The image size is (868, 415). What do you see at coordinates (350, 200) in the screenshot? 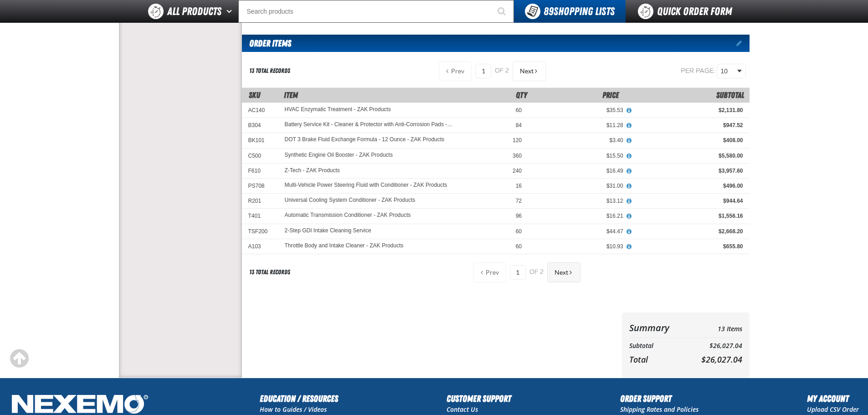
I see `a: Universal Cooling System Conditioner - ZAK Products` at bounding box center [350, 200].